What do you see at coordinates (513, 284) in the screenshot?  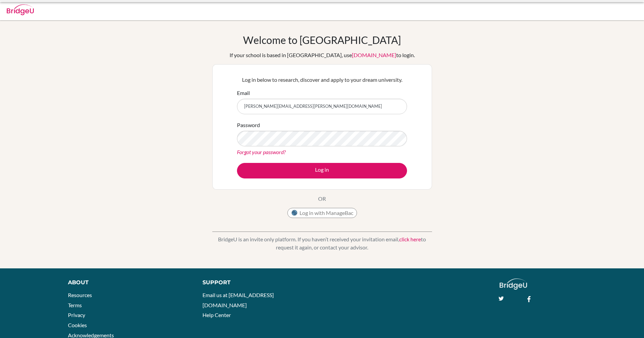 I see `img: logo_white@2x-f4f0deed5e89b7ecb1c2cc34c3e3d731f90f0f143d5ea2071677605dd97b5244.png` at bounding box center [513, 284].